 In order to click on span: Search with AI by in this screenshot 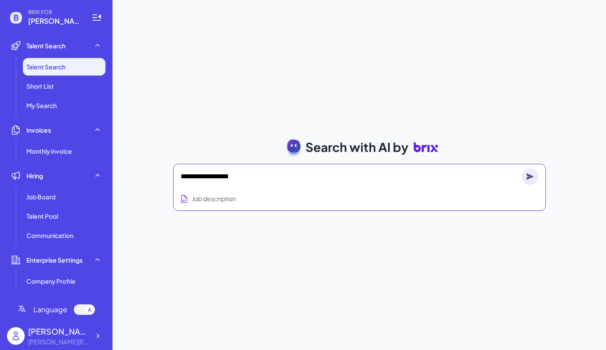, I will do `click(357, 147)`.